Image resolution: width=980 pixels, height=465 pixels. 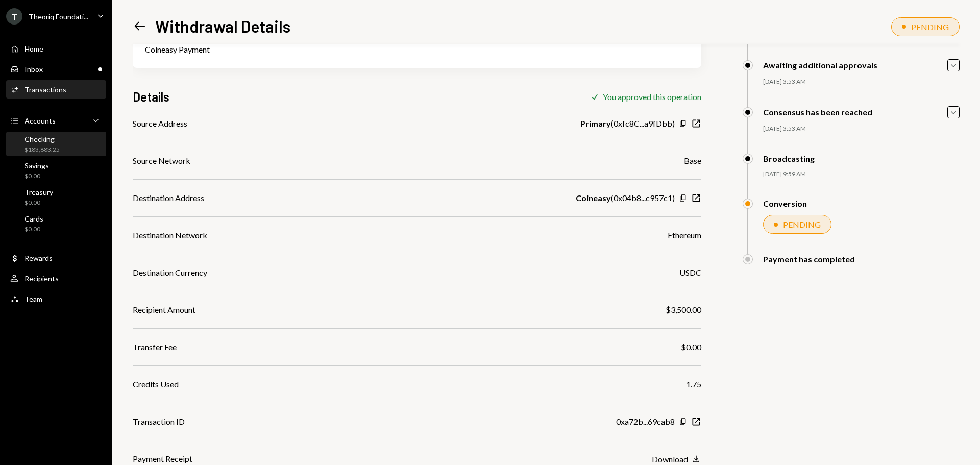 I want to click on a: Treasury$0.00, so click(x=56, y=197).